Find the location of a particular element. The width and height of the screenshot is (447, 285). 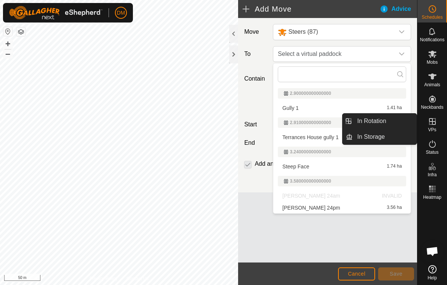

span: Help is located at coordinates (432, 278).